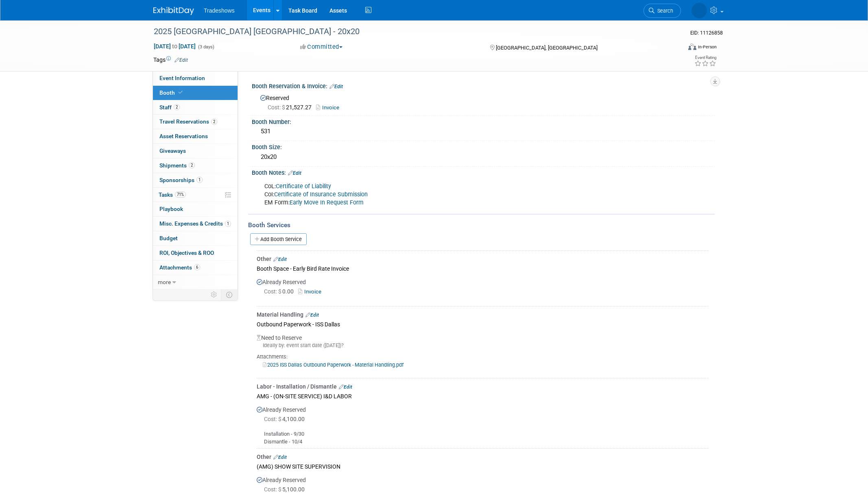  What do you see at coordinates (482, 357) in the screenshot?
I see `div: Attachments:` at bounding box center [482, 357].